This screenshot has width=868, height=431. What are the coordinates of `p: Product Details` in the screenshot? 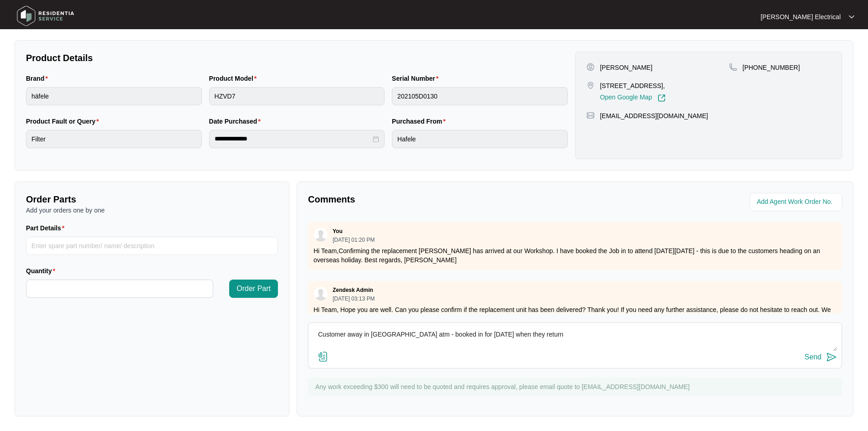 It's located at (296, 58).